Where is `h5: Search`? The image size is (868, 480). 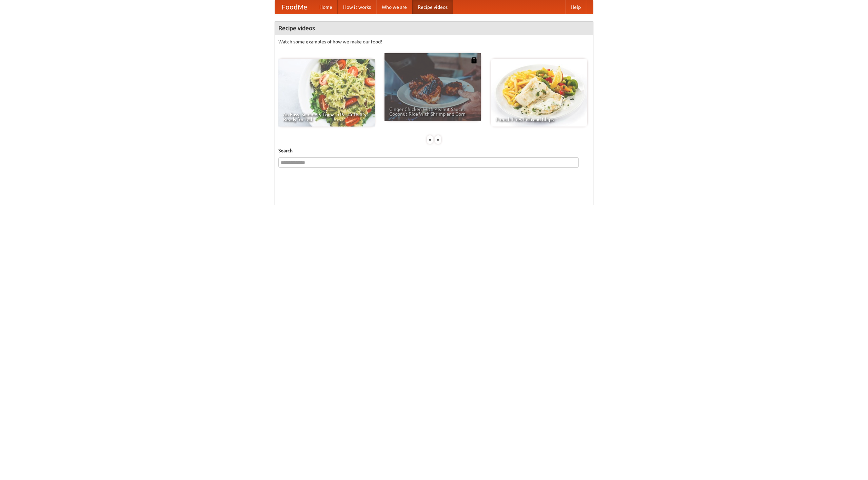 h5: Search is located at coordinates (434, 150).